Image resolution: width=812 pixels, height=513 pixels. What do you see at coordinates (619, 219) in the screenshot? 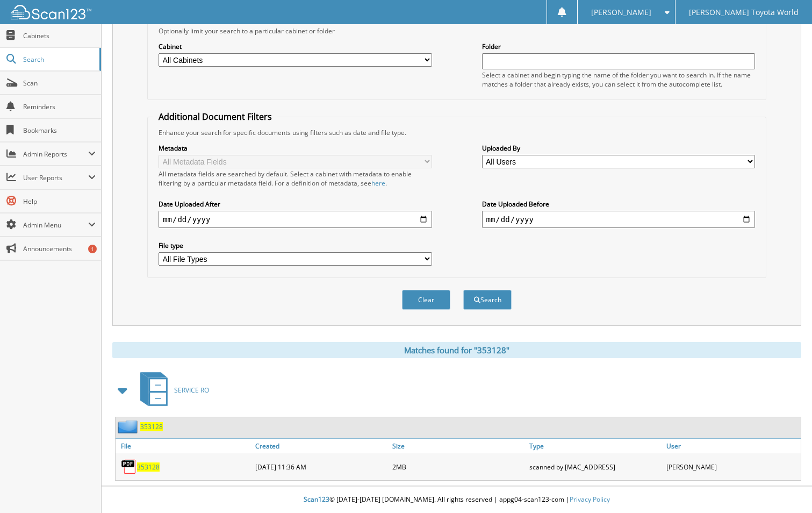
I see `input: end` at bounding box center [619, 219].